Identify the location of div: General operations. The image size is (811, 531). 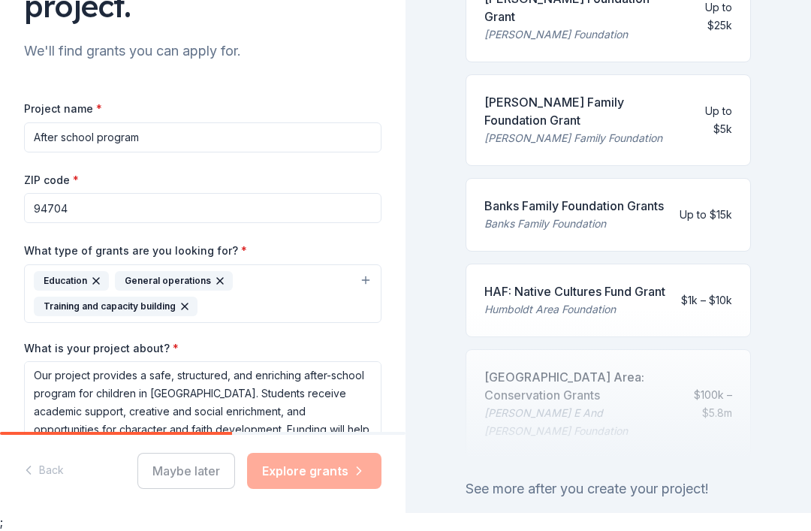
(173, 281).